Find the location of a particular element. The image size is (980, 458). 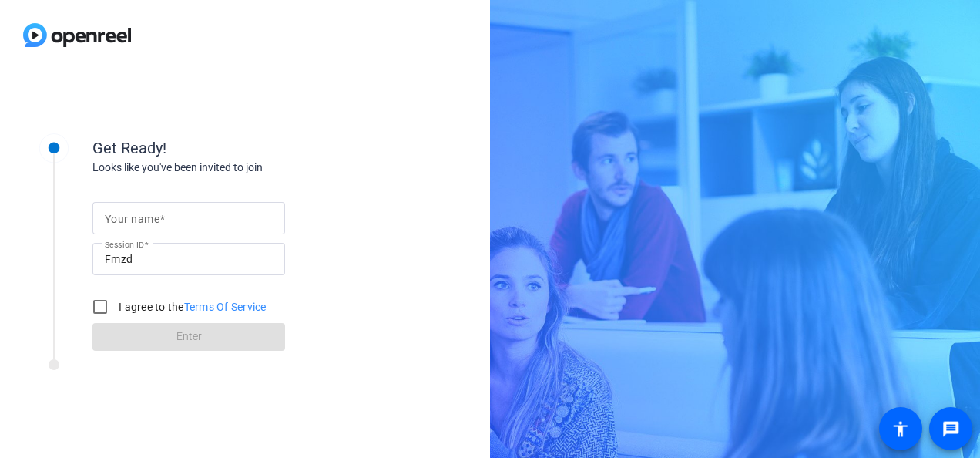

a: Terms Of Service is located at coordinates (225, 307).